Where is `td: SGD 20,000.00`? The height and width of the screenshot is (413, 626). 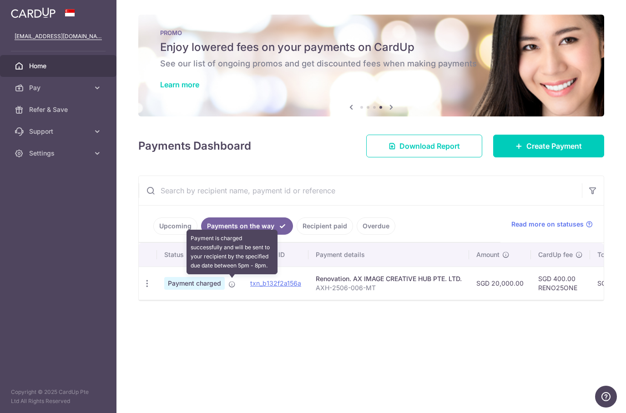 td: SGD 20,000.00 is located at coordinates (500, 283).